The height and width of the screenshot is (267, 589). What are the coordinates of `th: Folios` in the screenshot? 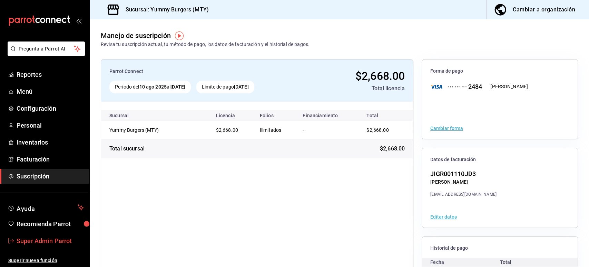 It's located at (276, 115).